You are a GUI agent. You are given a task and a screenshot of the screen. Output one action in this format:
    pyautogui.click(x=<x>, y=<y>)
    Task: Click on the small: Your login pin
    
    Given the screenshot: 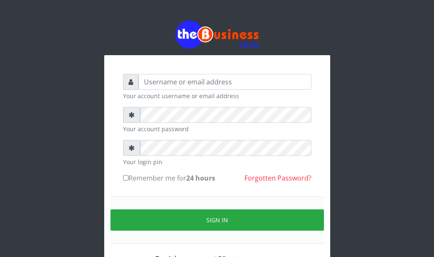 What is the action you would take?
    pyautogui.click(x=217, y=162)
    